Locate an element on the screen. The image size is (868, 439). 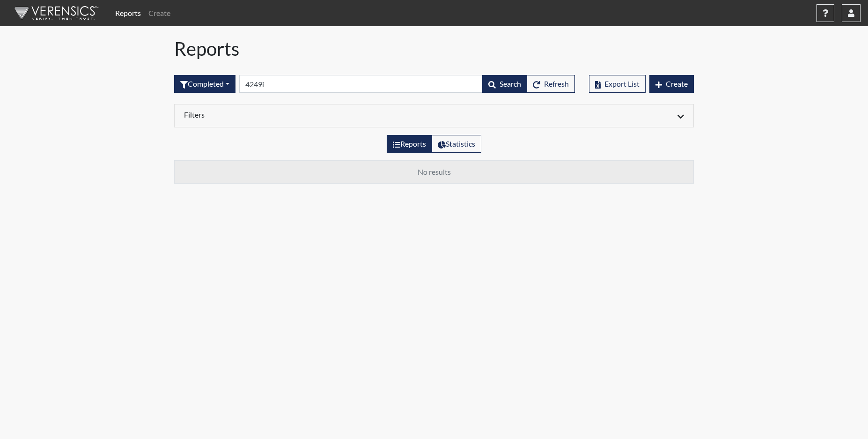
button: Export List is located at coordinates (617, 84).